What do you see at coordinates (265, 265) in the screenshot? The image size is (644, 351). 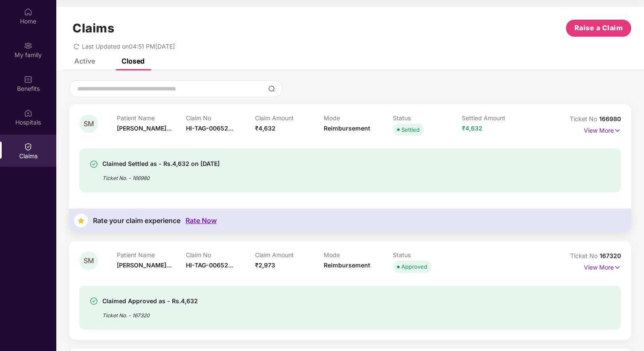 I see `span: ₹2,973` at bounding box center [265, 265].